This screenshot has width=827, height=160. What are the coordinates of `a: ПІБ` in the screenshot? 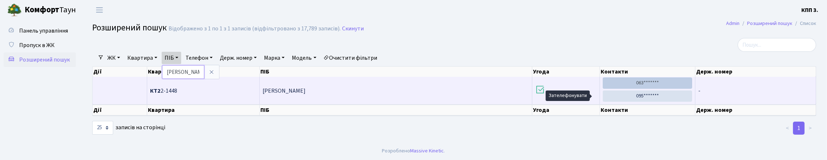 It's located at (171, 58).